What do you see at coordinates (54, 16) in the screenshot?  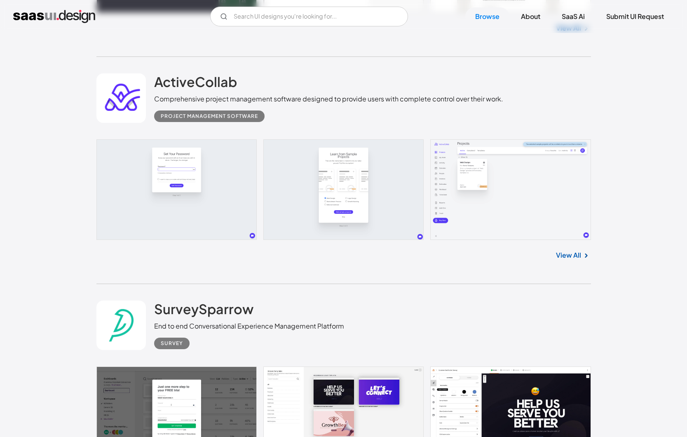 I see `a: home` at bounding box center [54, 16].